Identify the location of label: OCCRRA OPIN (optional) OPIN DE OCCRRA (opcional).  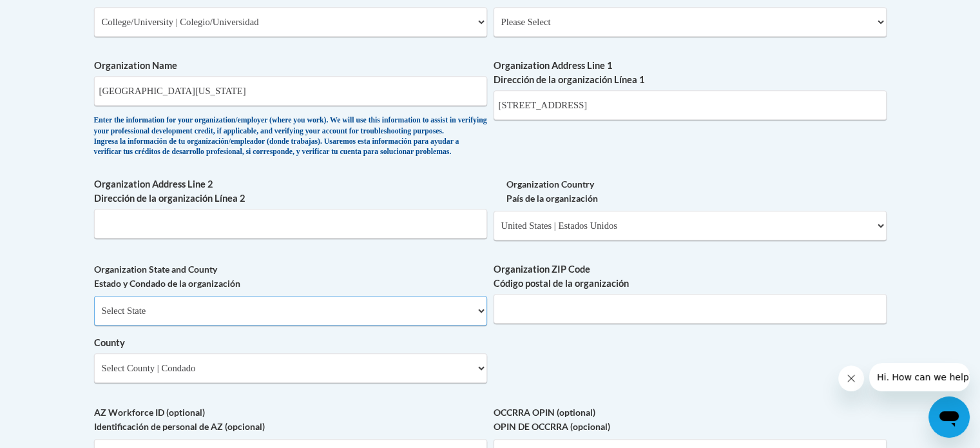
(690, 420).